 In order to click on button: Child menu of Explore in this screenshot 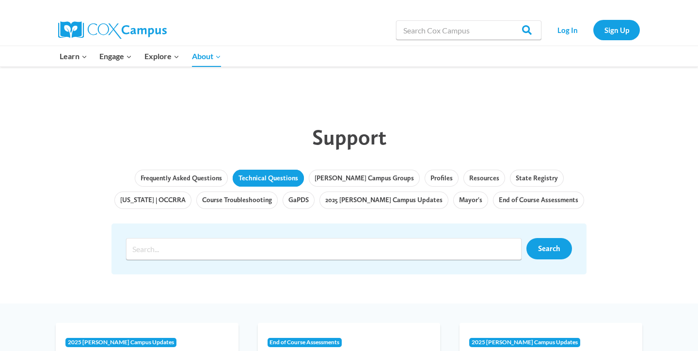, I will do `click(162, 56)`.